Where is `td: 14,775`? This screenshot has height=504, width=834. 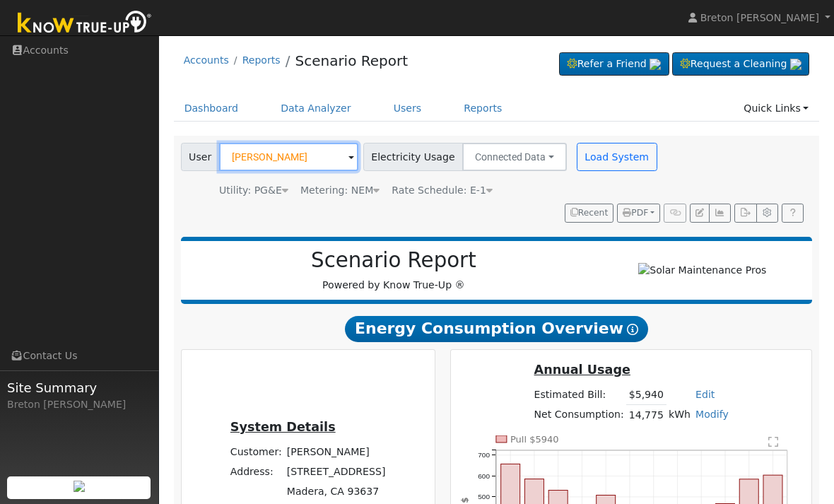
td: 14,775 is located at coordinates (646, 415).